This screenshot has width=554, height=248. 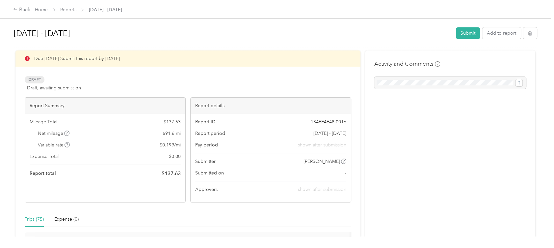 I want to click on span: Report total, so click(x=43, y=173).